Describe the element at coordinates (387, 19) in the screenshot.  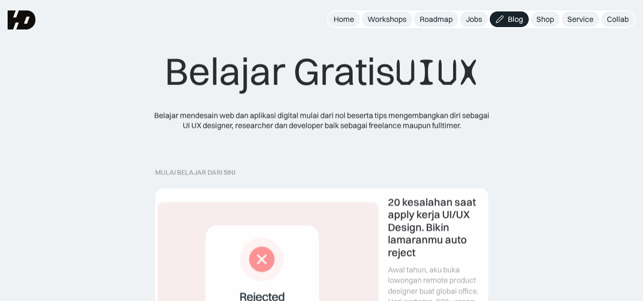
I see `div: Workshops` at that location.